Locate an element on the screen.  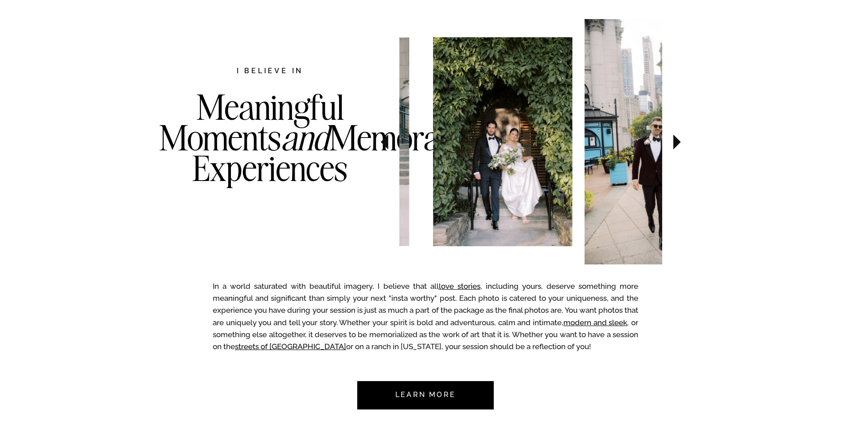
nav: Learn more is located at coordinates (425, 395).